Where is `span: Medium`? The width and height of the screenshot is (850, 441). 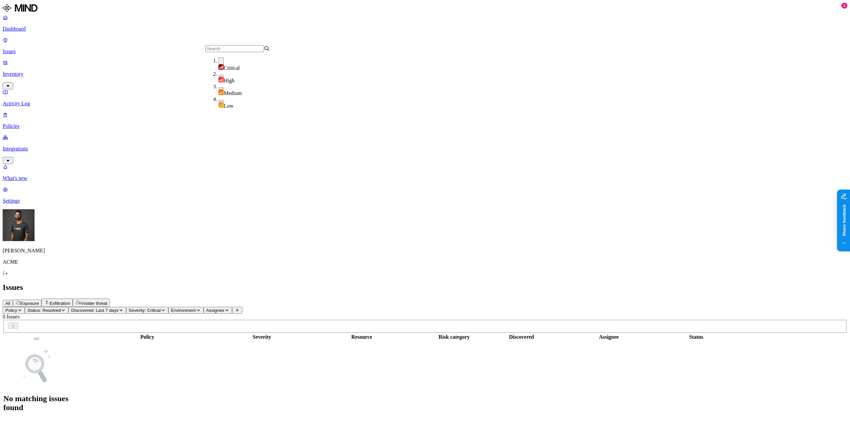
span: Medium is located at coordinates (233, 93).